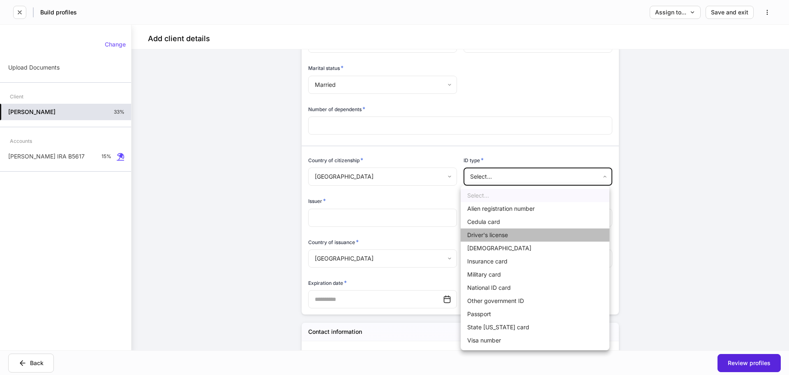 This screenshot has height=375, width=789. Describe the element at coordinates (535, 287) in the screenshot. I see `li: National ID card` at that location.